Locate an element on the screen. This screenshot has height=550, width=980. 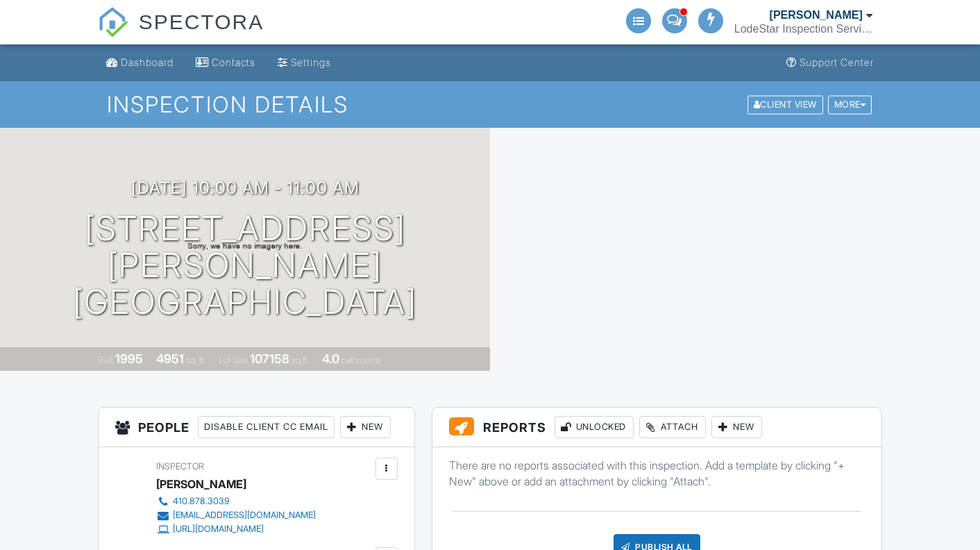
h1: Inspection Details is located at coordinates (490, 104).